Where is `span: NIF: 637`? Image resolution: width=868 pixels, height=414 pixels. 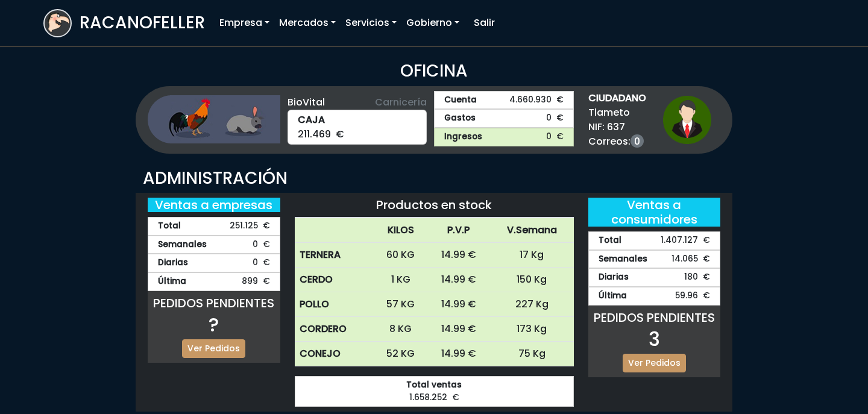 span: NIF: 637 is located at coordinates (617, 127).